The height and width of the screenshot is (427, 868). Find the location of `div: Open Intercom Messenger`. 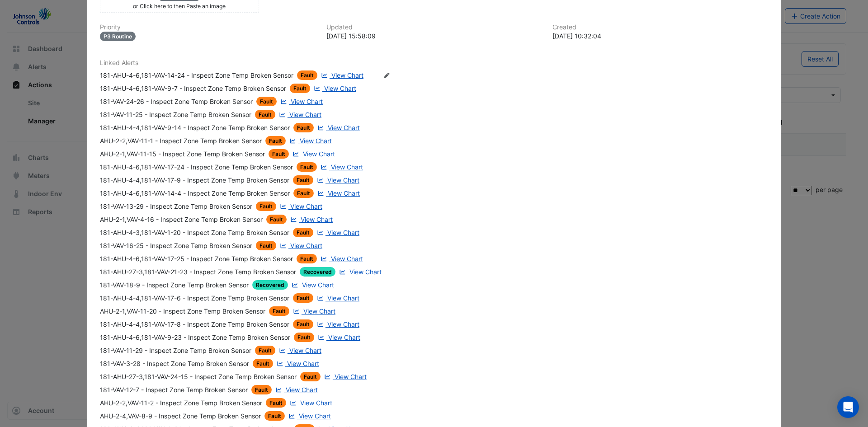

div: Open Intercom Messenger is located at coordinates (848, 407).